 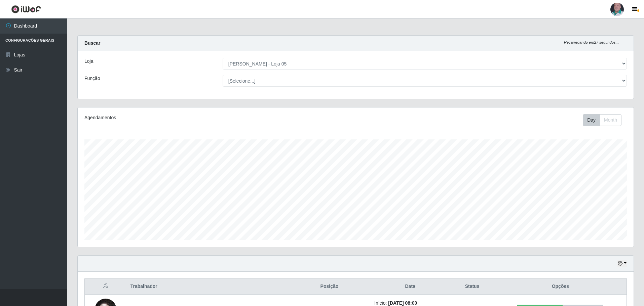 I want to click on div: Agendamentos, so click(x=194, y=118).